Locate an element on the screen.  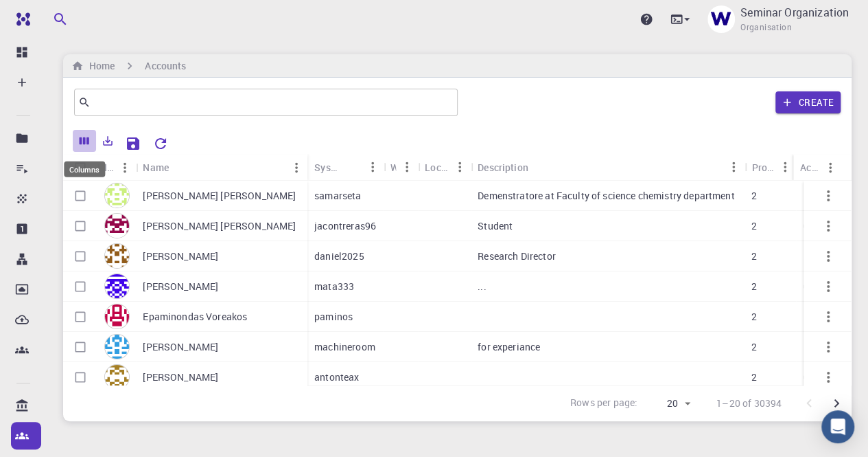
p: samarseta is located at coordinates (337, 196).